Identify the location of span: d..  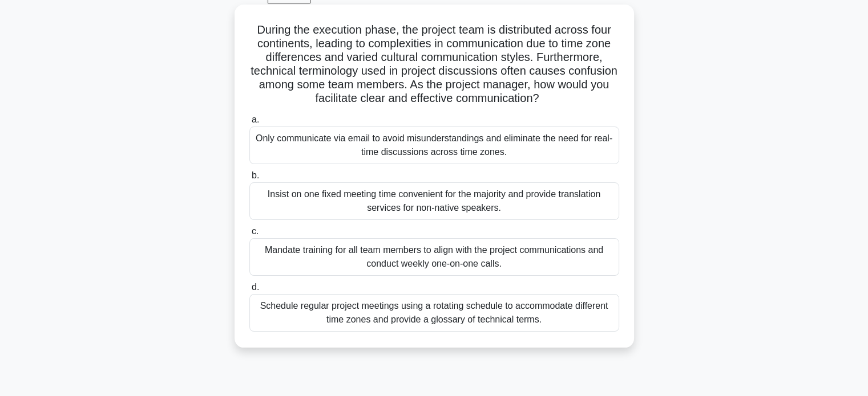
(255, 287).